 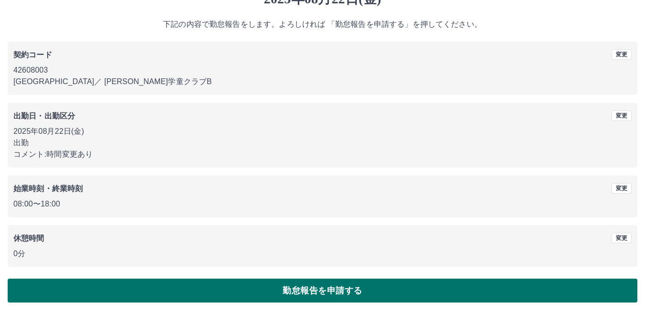 I want to click on p: 出勤, so click(x=322, y=143).